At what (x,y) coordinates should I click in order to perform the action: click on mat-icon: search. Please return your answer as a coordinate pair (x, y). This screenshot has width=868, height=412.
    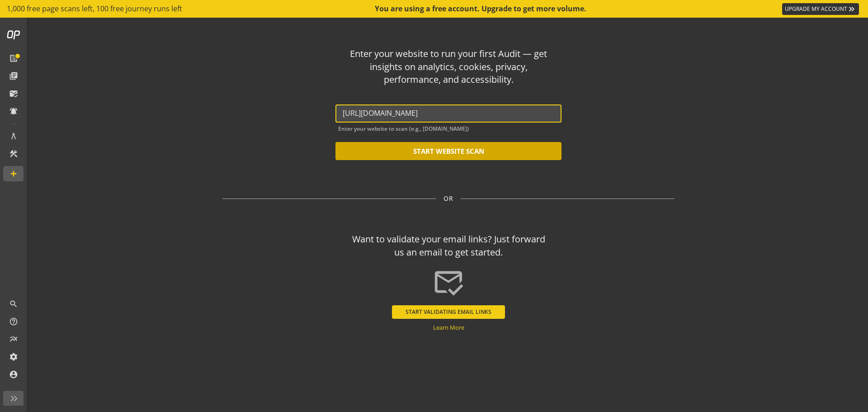
    Looking at the image, I should click on (14, 304).